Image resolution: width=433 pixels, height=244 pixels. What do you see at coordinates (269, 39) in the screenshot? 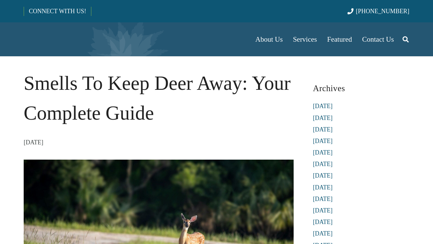
I see `span: About Us` at bounding box center [269, 39].